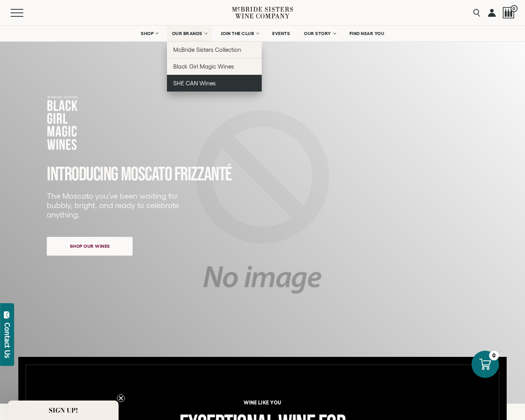  Describe the element at coordinates (194, 83) in the screenshot. I see `span: SHE CAN Wines` at that location.